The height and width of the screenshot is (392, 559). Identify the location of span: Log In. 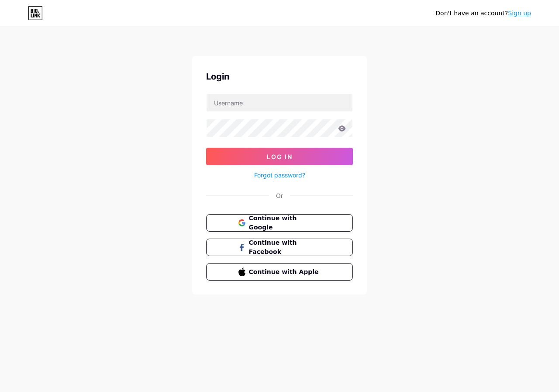
(280, 156).